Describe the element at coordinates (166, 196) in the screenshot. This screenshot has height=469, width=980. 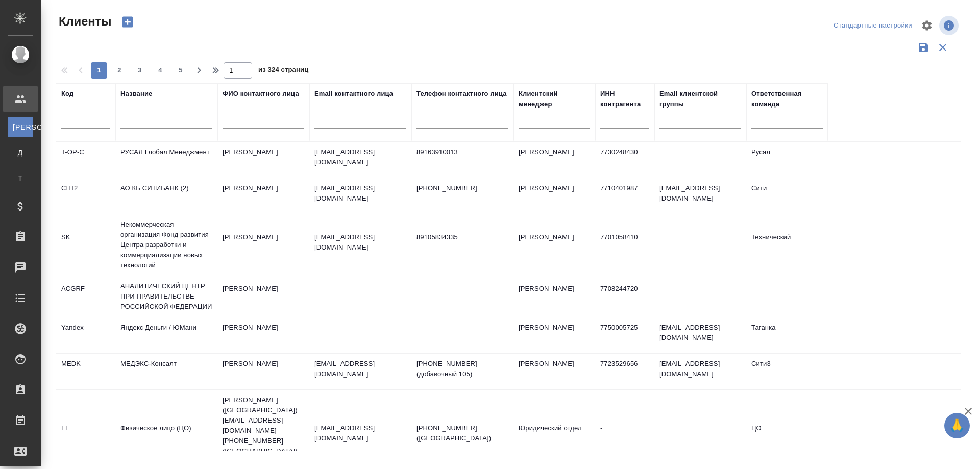
I see `td: АО КБ СИТИБАНК (2)` at that location.